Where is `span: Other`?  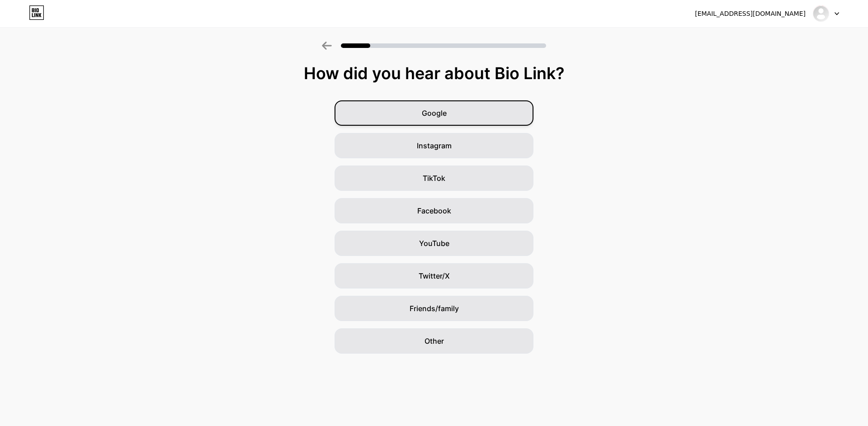
span: Other is located at coordinates (434, 341).